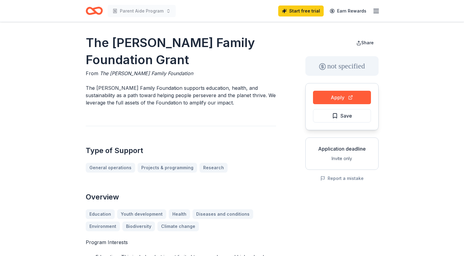 The height and width of the screenshot is (256, 464). I want to click on p: Program Interests, so click(181, 242).